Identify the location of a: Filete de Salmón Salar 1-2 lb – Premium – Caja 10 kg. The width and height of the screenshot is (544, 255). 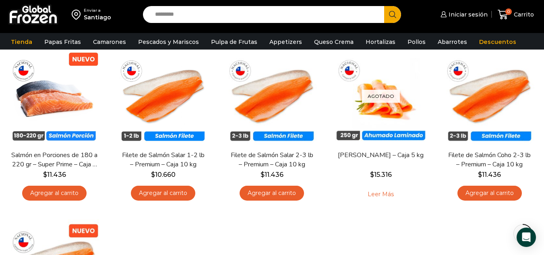
(163, 160).